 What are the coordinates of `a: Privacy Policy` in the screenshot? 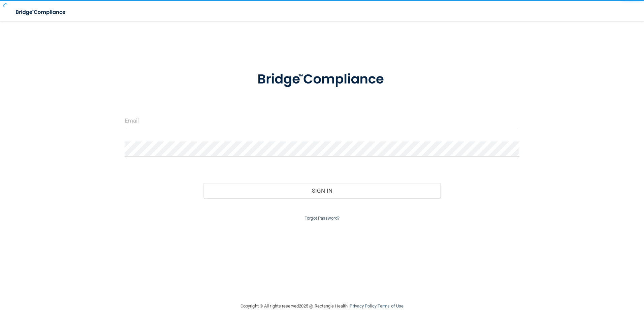 It's located at (363, 306).